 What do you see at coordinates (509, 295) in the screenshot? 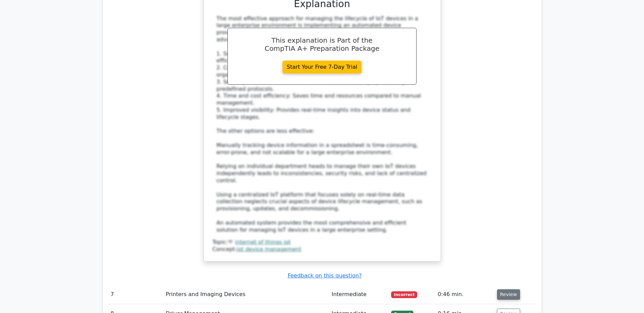
I see `button: Review` at bounding box center [509, 295].